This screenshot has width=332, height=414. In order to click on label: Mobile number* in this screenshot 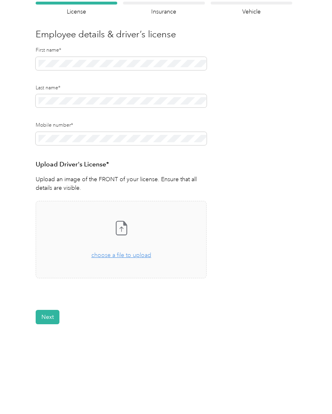, I will do `click(121, 125)`.